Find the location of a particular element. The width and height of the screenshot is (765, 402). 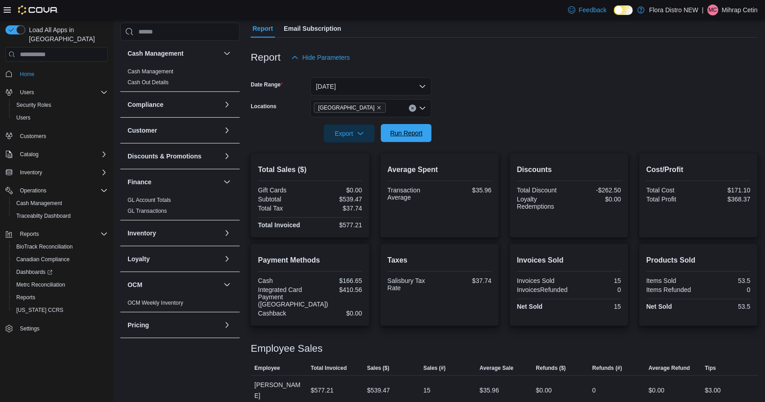

span: Sales ($) is located at coordinates (378, 368).